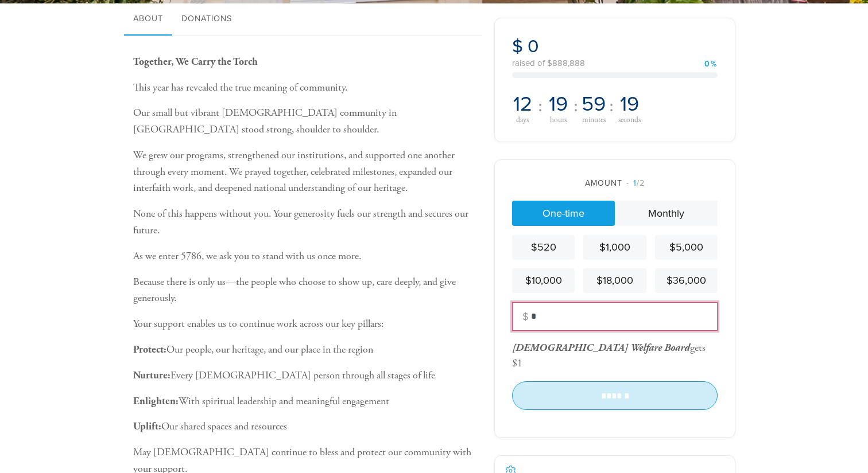 This screenshot has height=473, width=868. I want to click on p: Our shared spaces and resources, so click(305, 427).